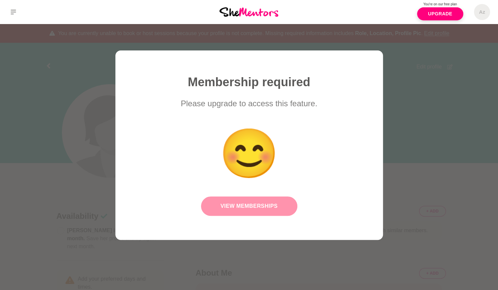 This screenshot has height=290, width=498. What do you see at coordinates (482, 12) in the screenshot?
I see `h5: Az` at bounding box center [482, 12].